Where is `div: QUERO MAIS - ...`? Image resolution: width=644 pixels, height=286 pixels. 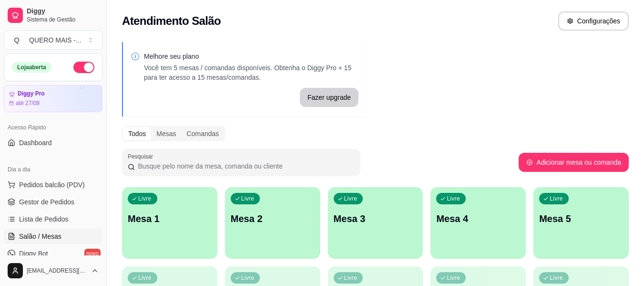 div: QUERO MAIS - ... is located at coordinates (56, 40).